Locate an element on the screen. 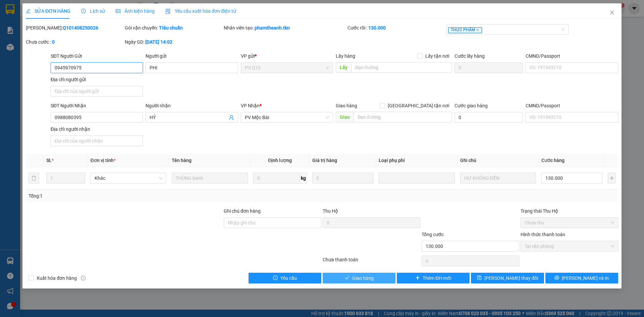 This screenshot has width=644, height=317. div: Gói vận chuyển: is located at coordinates (173, 28).